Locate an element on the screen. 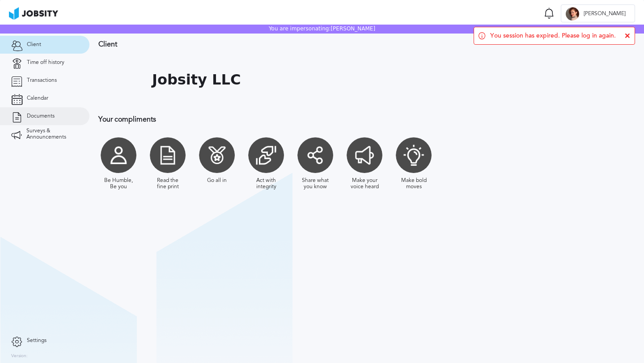 The image size is (644, 363). div: Make your voice heard is located at coordinates (364, 184).